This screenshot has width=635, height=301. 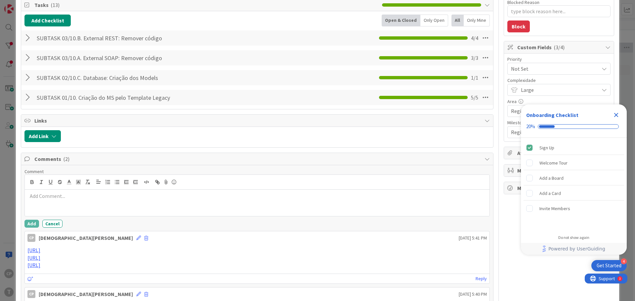 I want to click on div: 4, so click(x=624, y=262).